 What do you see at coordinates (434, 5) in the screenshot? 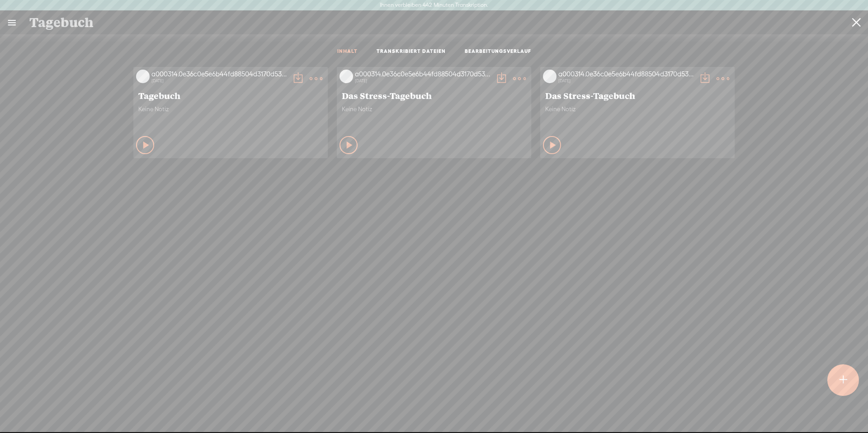
I see `font: Ihnen verbleiben 442 Minuten Transkription.` at bounding box center [434, 5].